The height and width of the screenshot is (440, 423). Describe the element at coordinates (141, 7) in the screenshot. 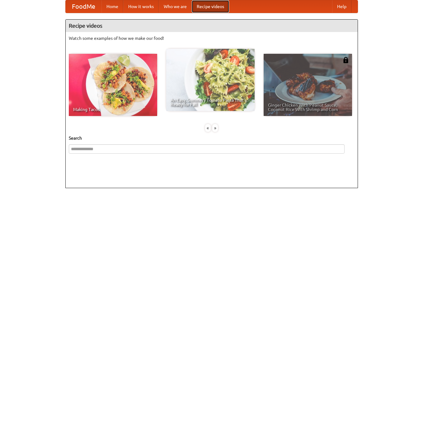

I see `a: How it works` at that location.